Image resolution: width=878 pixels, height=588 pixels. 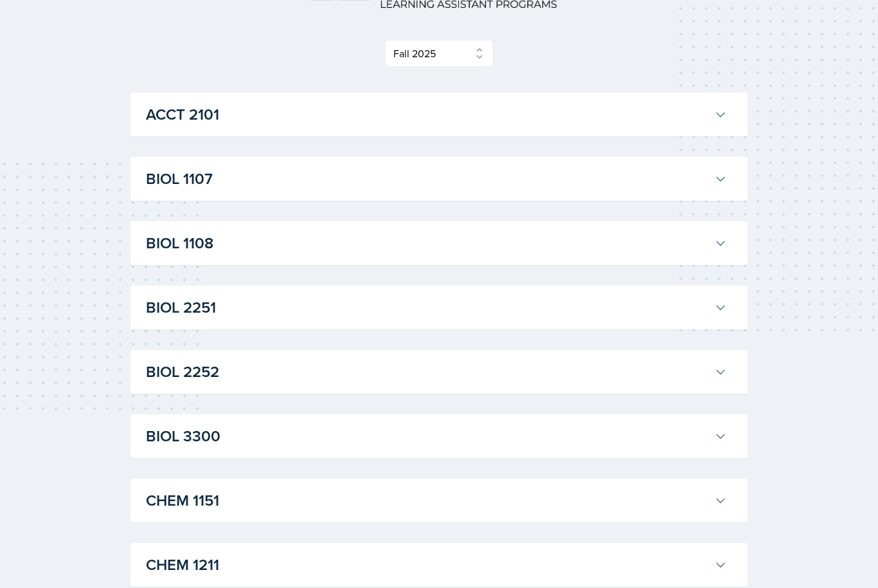 I want to click on h3: CHEM 1211, so click(x=427, y=566).